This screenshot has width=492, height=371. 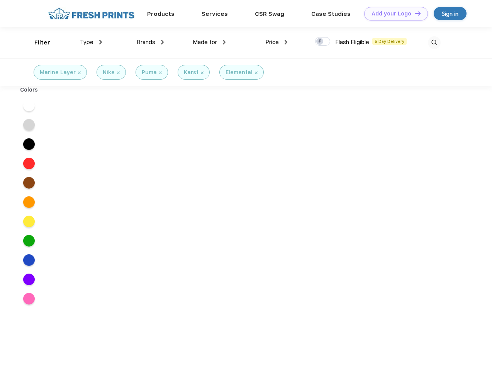 I want to click on img: desktop_search.svg, so click(x=434, y=42).